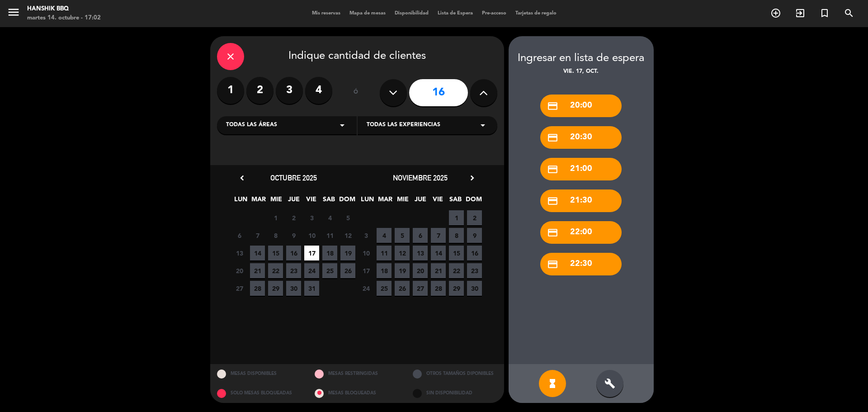 This screenshot has width=868, height=412. Describe the element at coordinates (800, 13) in the screenshot. I see `i: exit_to_app` at that location.